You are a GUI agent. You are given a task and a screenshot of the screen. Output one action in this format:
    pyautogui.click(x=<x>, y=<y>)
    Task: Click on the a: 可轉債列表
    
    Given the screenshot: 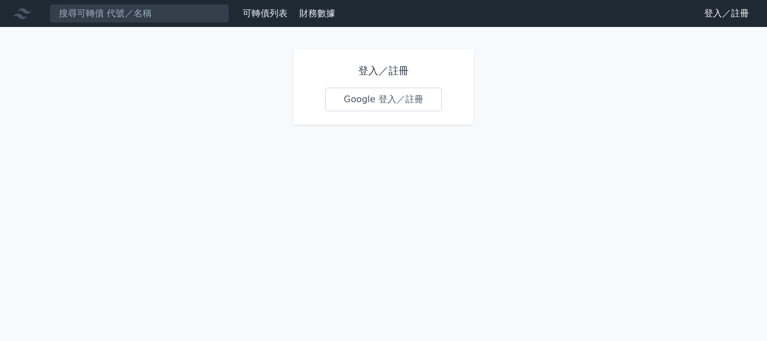 What is the action you would take?
    pyautogui.click(x=265, y=13)
    